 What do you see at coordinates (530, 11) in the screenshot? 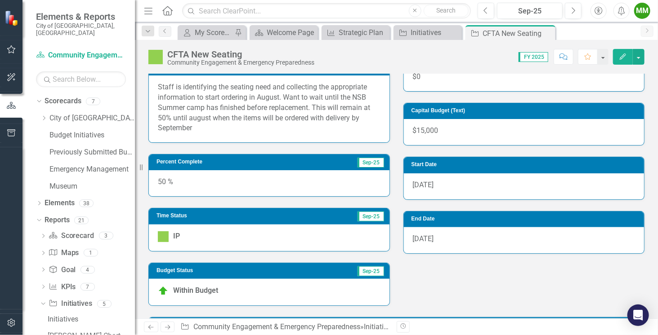
I see `button: Sep-25` at bounding box center [530, 11].